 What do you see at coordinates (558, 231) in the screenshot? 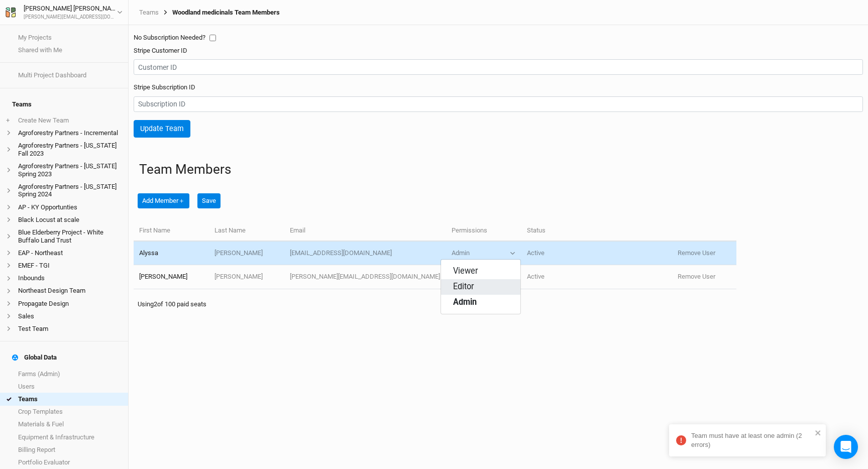
I see `th: Status` at bounding box center [558, 231].